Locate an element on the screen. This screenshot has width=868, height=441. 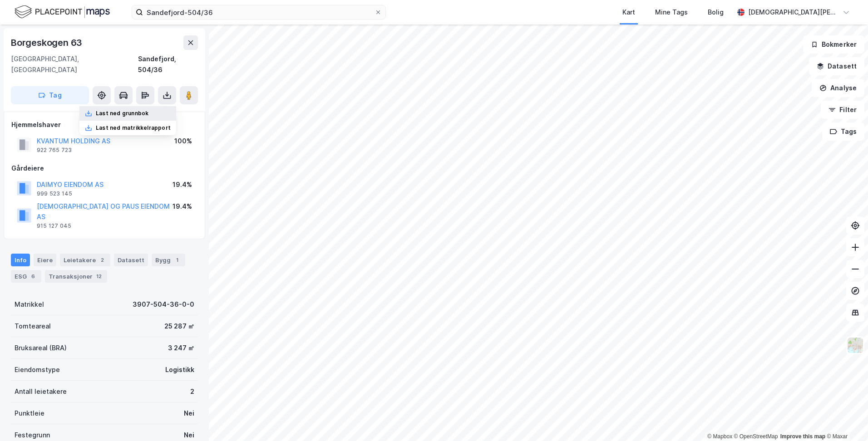
button: Bokmerker is located at coordinates (833, 45).